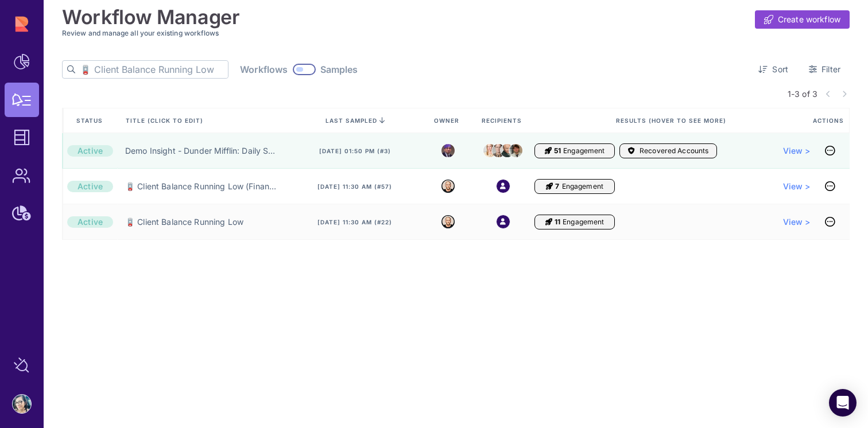 The image size is (868, 428). I want to click on h3: Review and manage all your existing workflows, so click(456, 33).